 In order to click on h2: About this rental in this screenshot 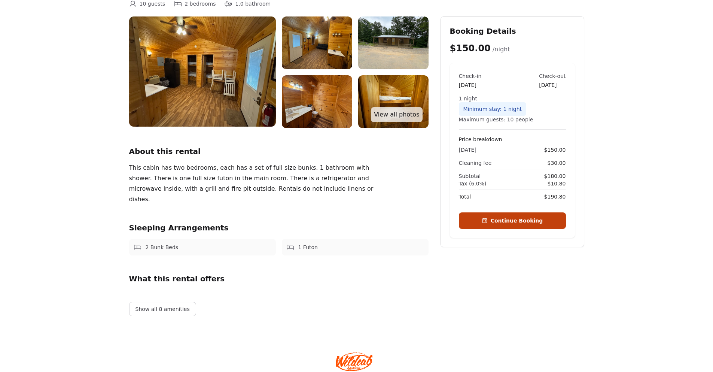, I will do `click(279, 151)`.